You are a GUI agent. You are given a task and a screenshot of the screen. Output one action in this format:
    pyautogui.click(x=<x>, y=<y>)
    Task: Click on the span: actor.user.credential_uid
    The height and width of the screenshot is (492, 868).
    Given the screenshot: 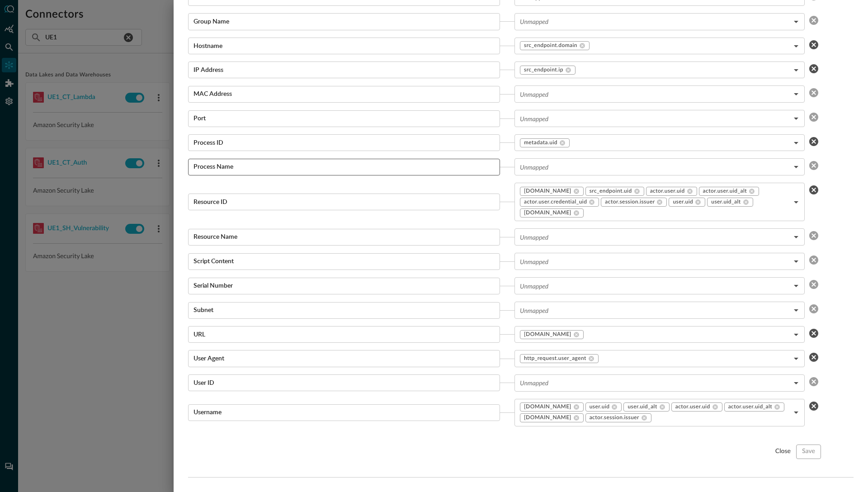 What is the action you would take?
    pyautogui.click(x=555, y=202)
    